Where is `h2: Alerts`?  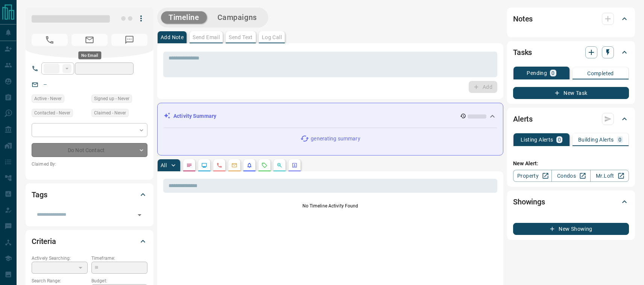
h2: Alerts is located at coordinates (522, 118).